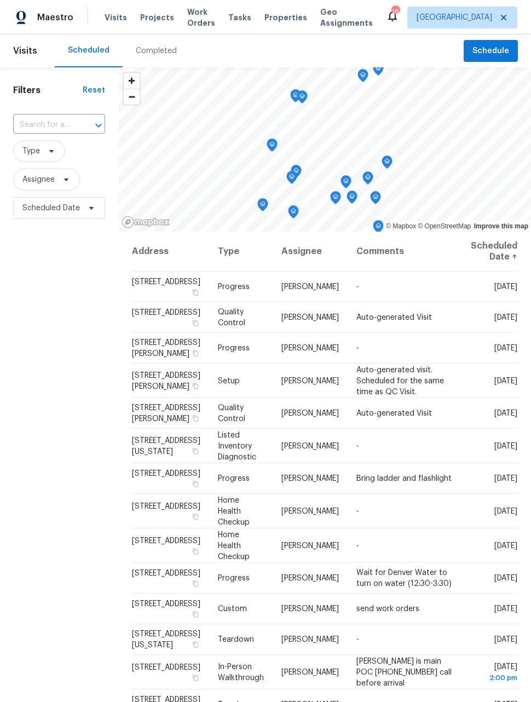 The height and width of the screenshot is (702, 531). What do you see at coordinates (494, 677) in the screenshot?
I see `div: 2:00 pm` at bounding box center [494, 677].